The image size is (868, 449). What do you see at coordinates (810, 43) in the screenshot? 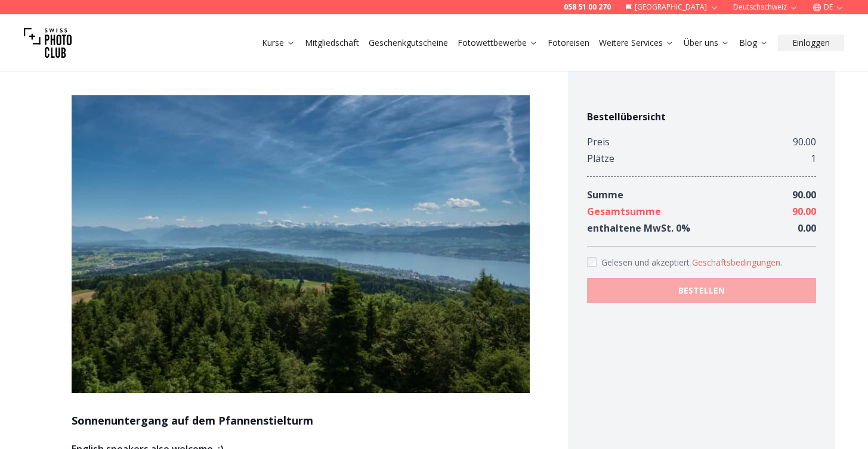
I see `button: Einloggen` at bounding box center [810, 43].